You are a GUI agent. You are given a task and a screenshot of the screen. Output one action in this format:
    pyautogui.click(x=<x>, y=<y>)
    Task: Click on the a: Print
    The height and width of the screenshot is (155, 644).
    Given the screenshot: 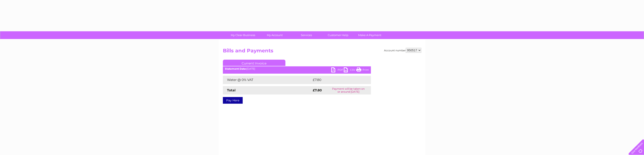 What is the action you would take?
    pyautogui.click(x=362, y=70)
    